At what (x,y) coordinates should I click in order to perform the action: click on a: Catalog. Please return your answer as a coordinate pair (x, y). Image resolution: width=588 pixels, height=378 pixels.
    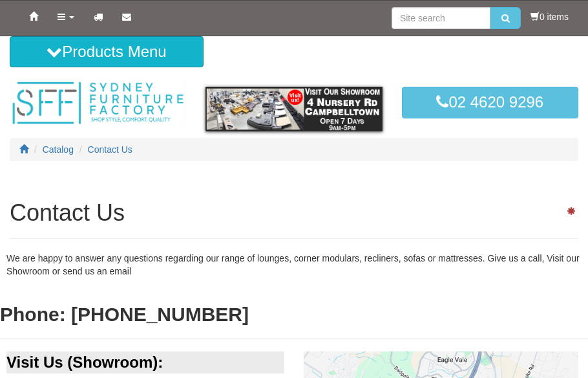
    Looking at the image, I should click on (58, 149).